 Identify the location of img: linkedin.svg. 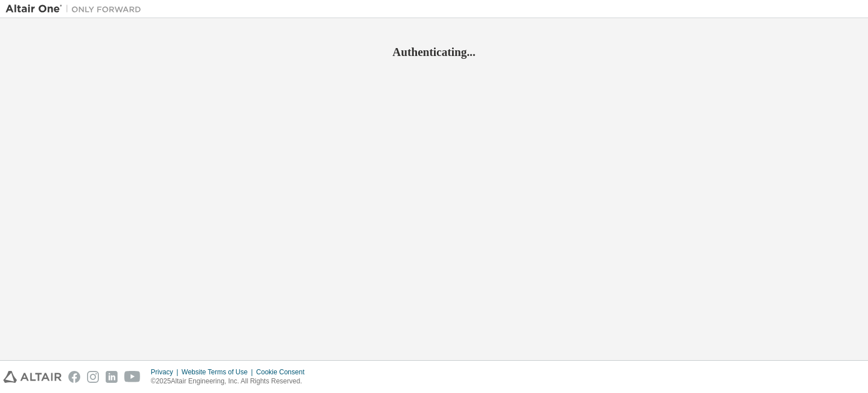
(112, 376).